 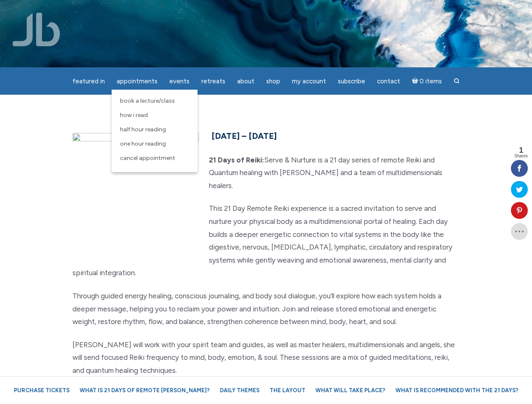 What do you see at coordinates (431, 81) in the screenshot?
I see `span: 0 items` at bounding box center [431, 81].